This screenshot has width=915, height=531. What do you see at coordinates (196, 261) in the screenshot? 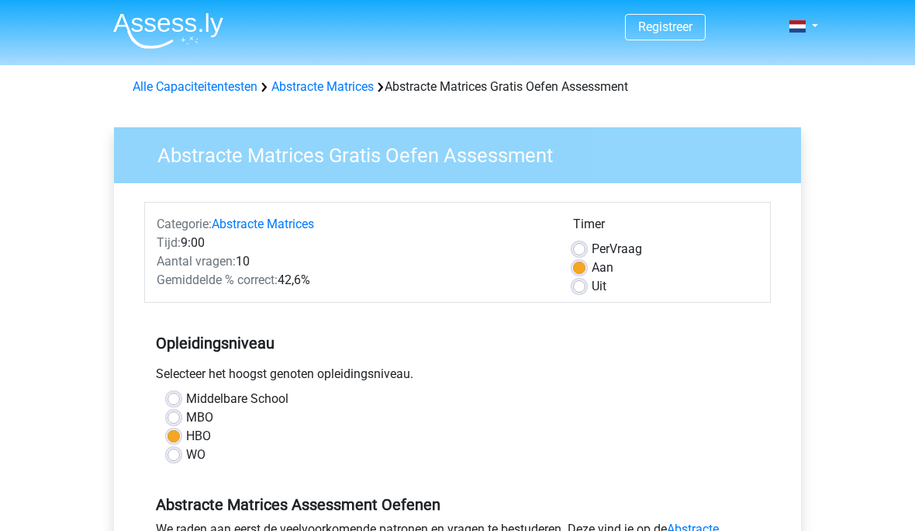
I see `span: Aantal vragen:` at bounding box center [196, 261].